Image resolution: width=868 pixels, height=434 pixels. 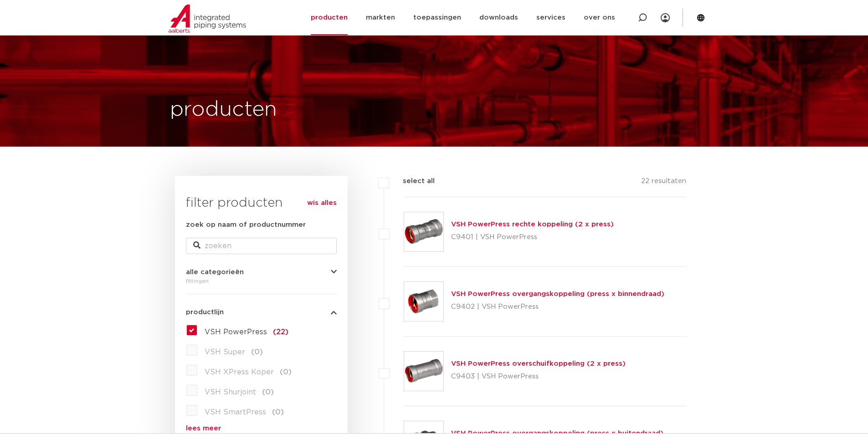 I want to click on input: zoeken, so click(x=261, y=246).